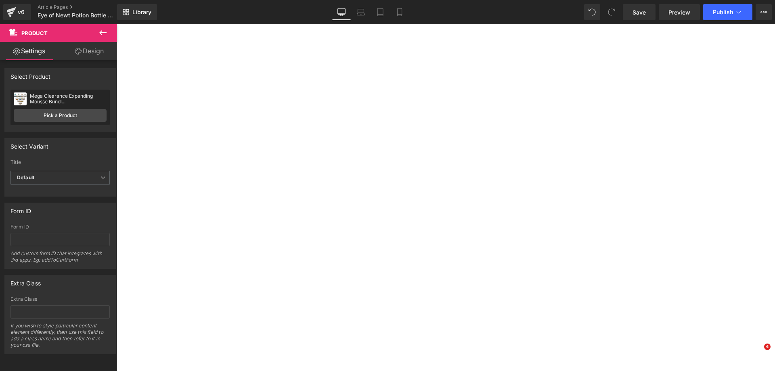 This screenshot has height=371, width=775. Describe the element at coordinates (137, 12) in the screenshot. I see `a: New Library` at that location.